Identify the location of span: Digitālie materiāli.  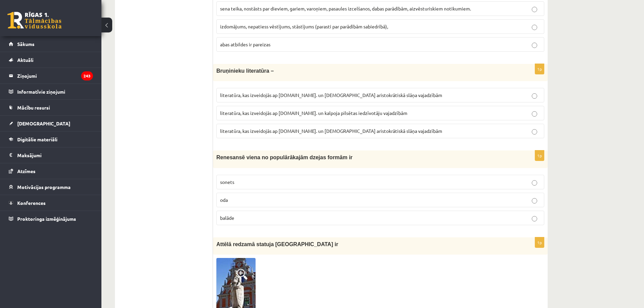
(37, 139).